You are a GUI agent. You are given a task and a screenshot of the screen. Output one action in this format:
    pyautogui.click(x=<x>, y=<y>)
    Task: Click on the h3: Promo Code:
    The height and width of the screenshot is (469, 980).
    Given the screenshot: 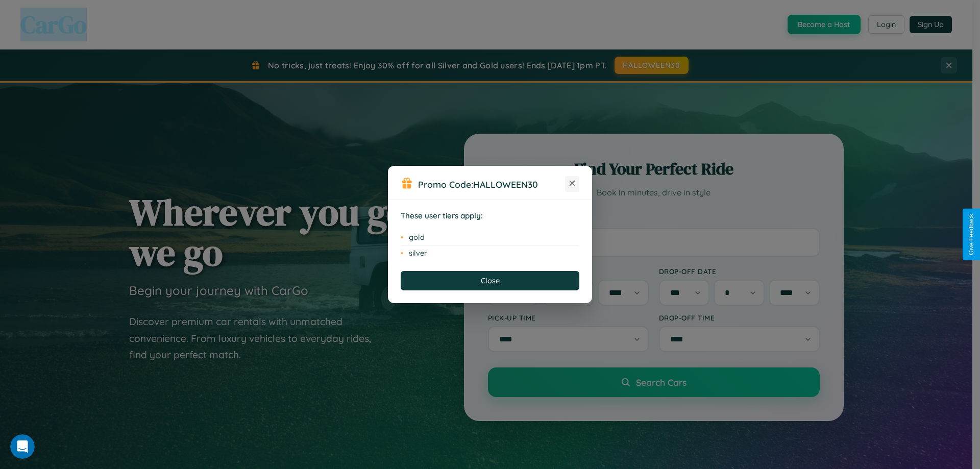 What is the action you would take?
    pyautogui.click(x=492, y=184)
    